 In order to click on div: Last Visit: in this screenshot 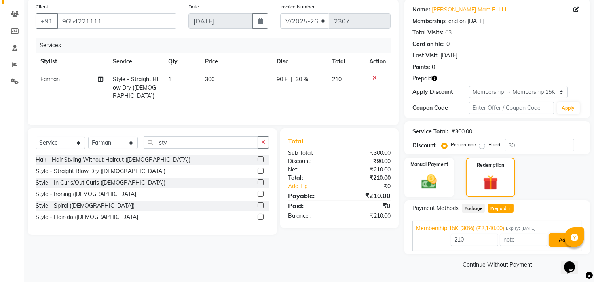, I will do `click(425, 55)`.